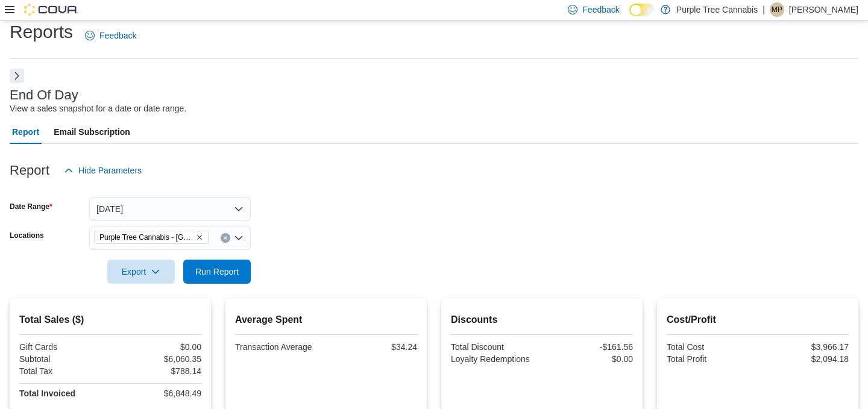 The image size is (868, 409). What do you see at coordinates (711, 359) in the screenshot?
I see `div: Total Profit` at bounding box center [711, 359].